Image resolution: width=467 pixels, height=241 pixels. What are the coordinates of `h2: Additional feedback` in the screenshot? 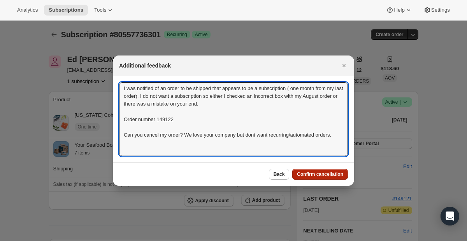 It's located at (145, 66).